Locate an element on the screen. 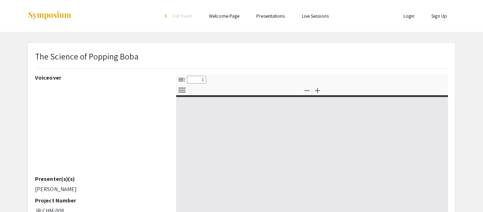  a: Login is located at coordinates (409, 16).